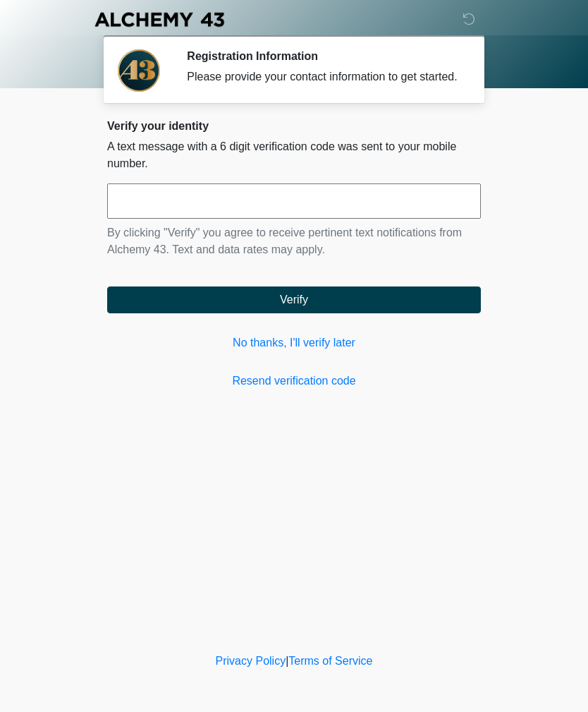 The image size is (588, 712). I want to click on a: Privacy Policy, so click(251, 660).